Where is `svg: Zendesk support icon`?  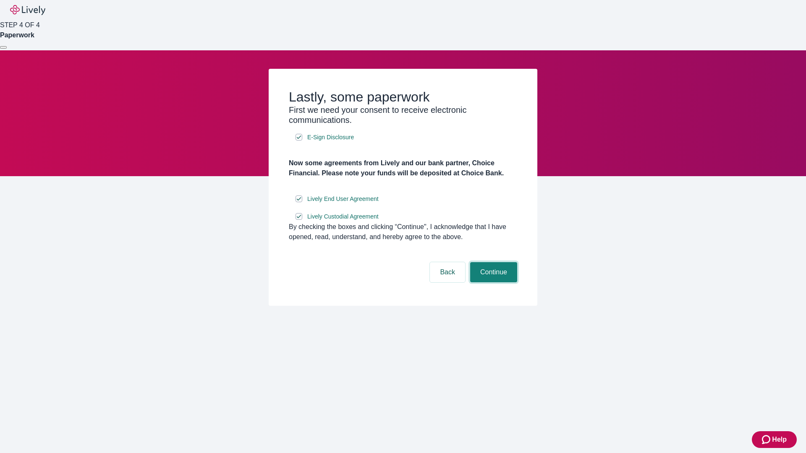 svg: Zendesk support icon is located at coordinates (767, 440).